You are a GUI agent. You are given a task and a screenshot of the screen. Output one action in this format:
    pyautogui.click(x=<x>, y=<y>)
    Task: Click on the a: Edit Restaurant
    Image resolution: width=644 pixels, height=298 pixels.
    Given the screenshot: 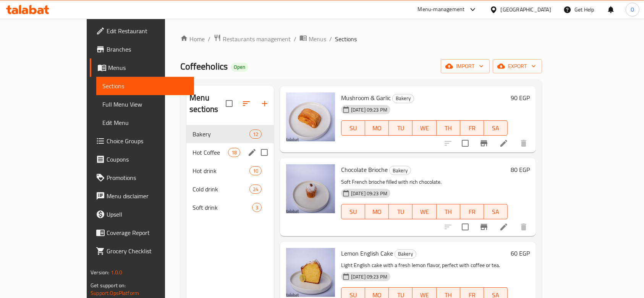 What is the action you would take?
    pyautogui.click(x=142, y=31)
    